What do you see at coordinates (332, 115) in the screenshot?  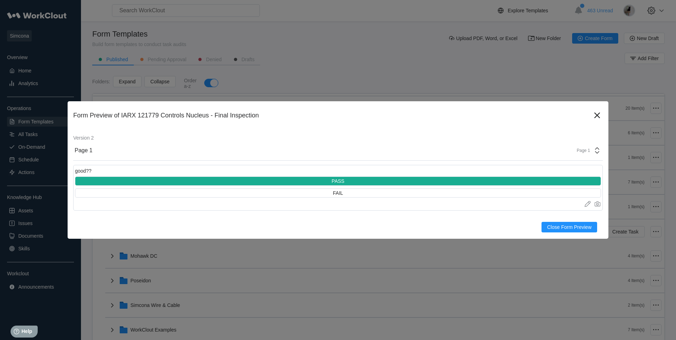 I see `div: Form Preview of IARX 121779 Controls Nucleus - Final Inspection` at bounding box center [332, 115].